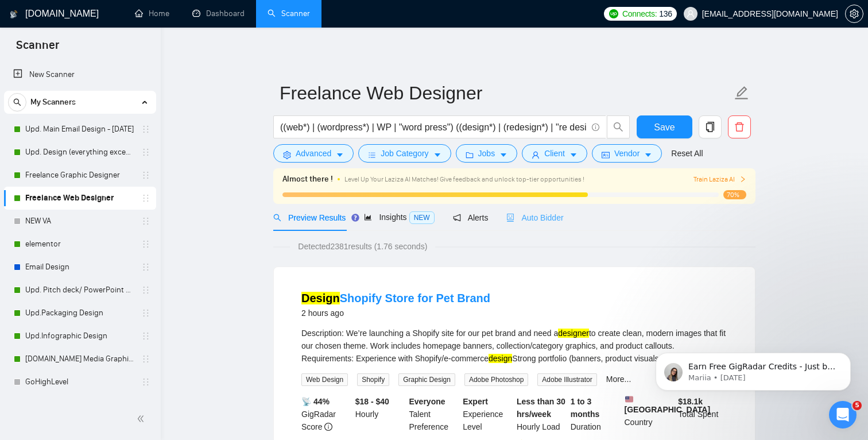 The height and width of the screenshot is (440, 868). Describe the element at coordinates (742, 93) in the screenshot. I see `span: edit` at that location.